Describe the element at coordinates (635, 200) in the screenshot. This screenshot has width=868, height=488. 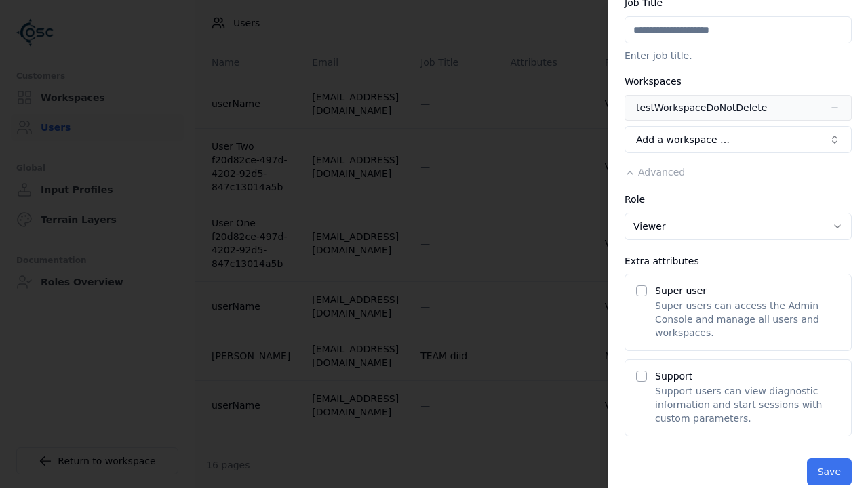
I see `label: Role` at that location.